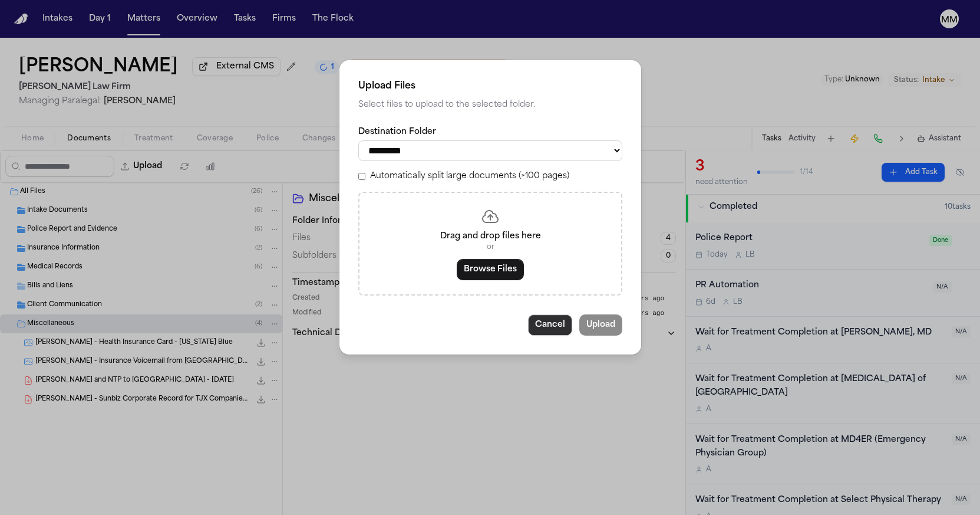 This screenshot has width=980, height=515. What do you see at coordinates (550, 324) in the screenshot?
I see `button: Cancel` at bounding box center [550, 324].